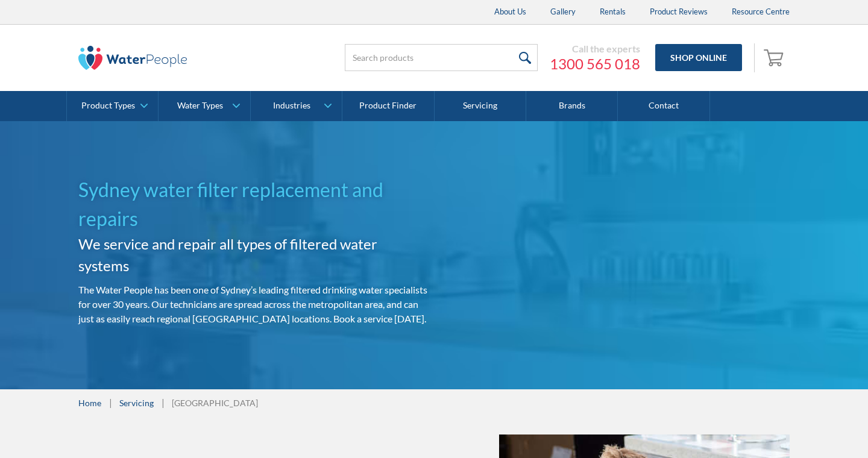 The width and height of the screenshot is (868, 458). Describe the element at coordinates (204, 106) in the screenshot. I see `a: Water Types` at that location.